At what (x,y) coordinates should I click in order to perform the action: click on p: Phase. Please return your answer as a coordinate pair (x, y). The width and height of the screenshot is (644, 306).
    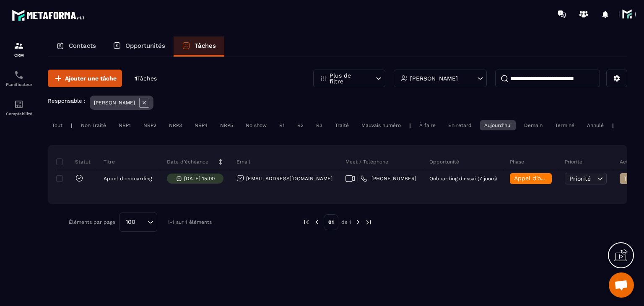
    Looking at the image, I should click on (517, 162).